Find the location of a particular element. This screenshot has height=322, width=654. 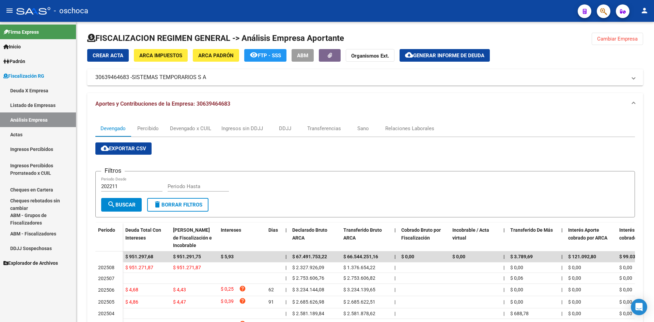

span: 91 is located at coordinates (271, 302).